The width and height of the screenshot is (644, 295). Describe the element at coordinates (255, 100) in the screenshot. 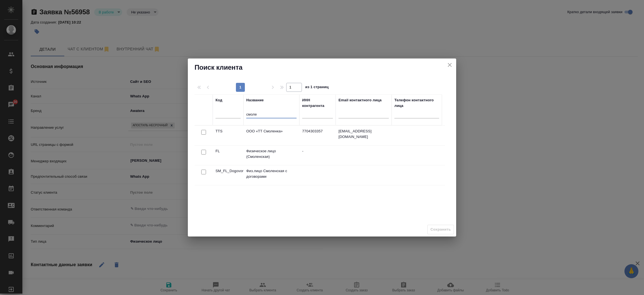

I see `div: Название` at that location.